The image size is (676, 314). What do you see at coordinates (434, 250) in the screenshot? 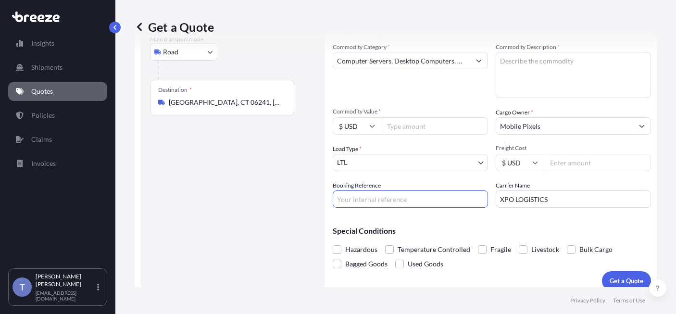
I see `span: Temperature Controlled` at bounding box center [434, 250].